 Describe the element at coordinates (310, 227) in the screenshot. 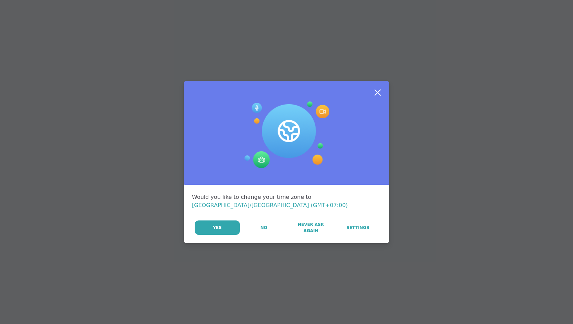

I see `span: Never Ask Again` at that location.